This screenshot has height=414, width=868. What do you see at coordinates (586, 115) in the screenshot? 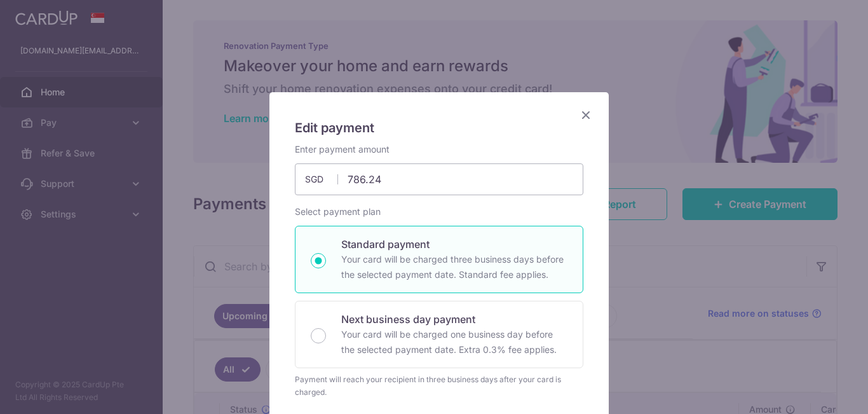
I see `button: Close` at bounding box center [586, 115].